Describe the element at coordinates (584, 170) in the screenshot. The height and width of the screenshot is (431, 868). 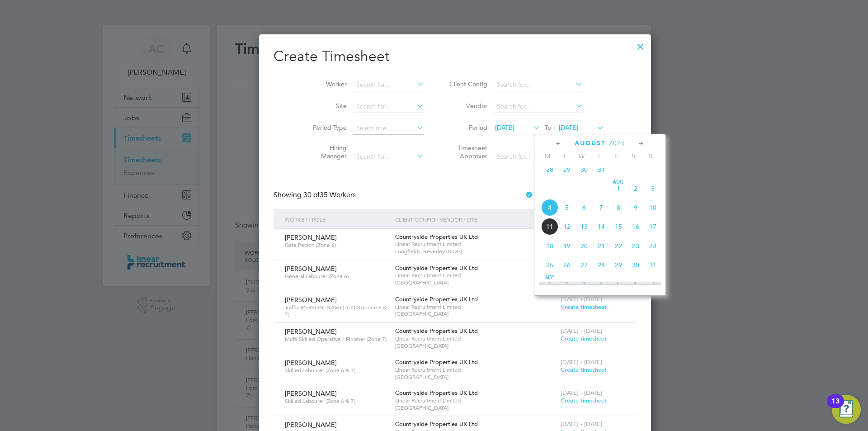
I see `span: 30` at that location.